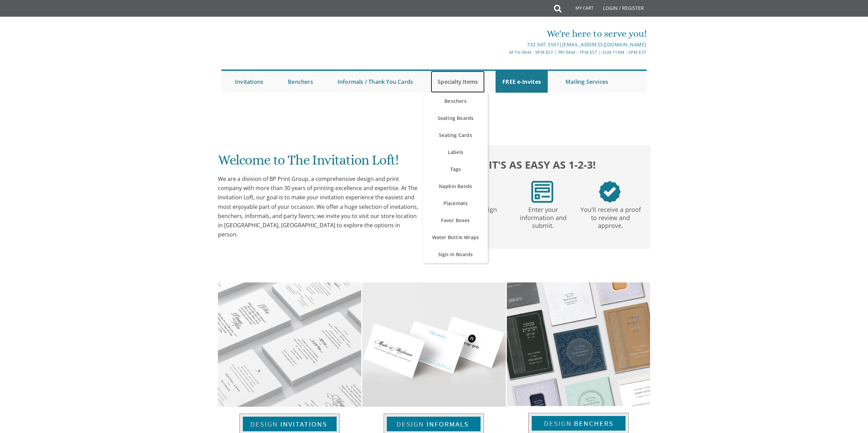  I want to click on a: Tags, so click(455, 169).